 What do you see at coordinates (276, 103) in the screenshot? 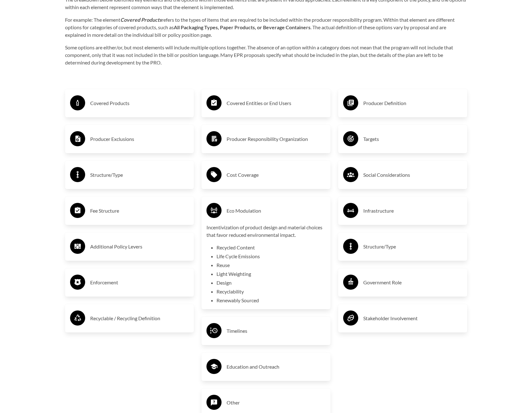
I see `h3: Covered Entities or End Users` at bounding box center [276, 103].